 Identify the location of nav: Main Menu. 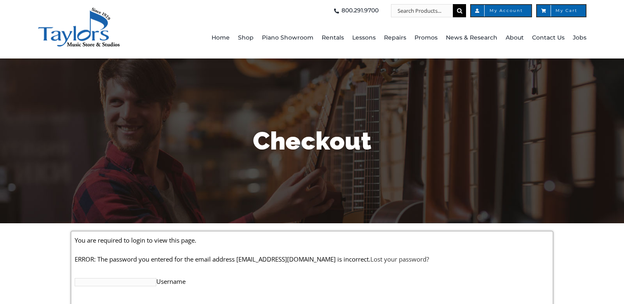
(383, 38).